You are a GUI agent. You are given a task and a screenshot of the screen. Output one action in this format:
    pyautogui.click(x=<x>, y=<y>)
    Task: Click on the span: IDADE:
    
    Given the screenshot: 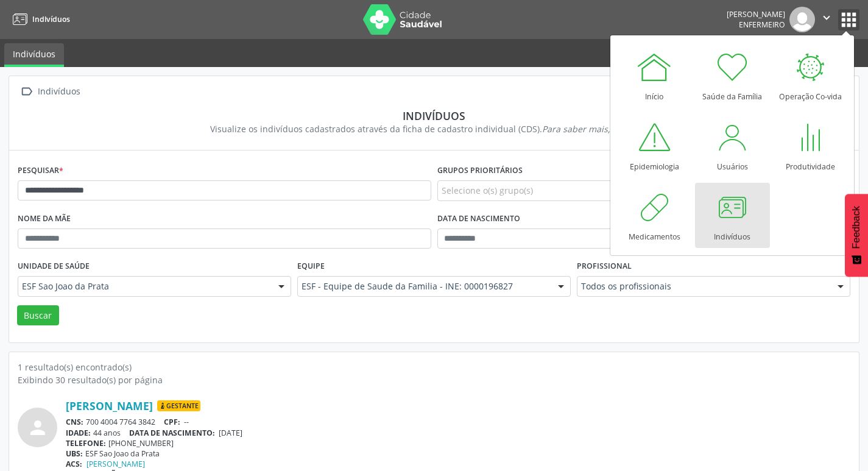 What is the action you would take?
    pyautogui.click(x=78, y=432)
    